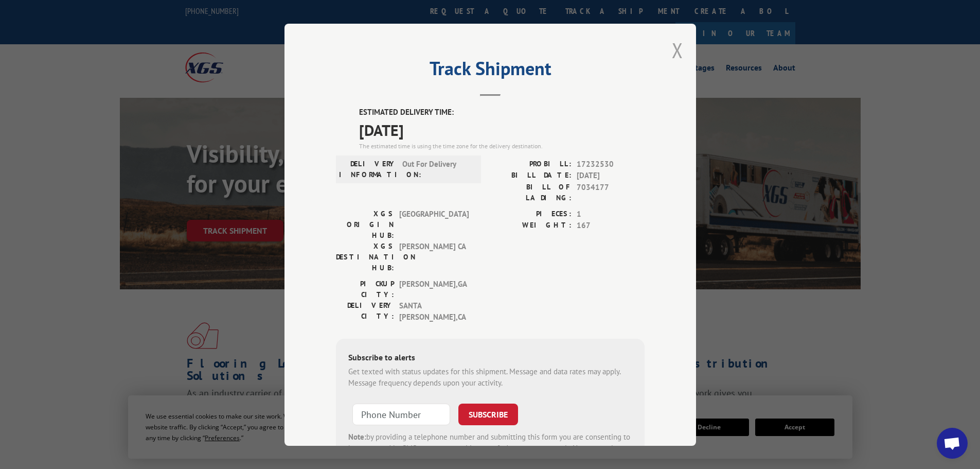 The image size is (980, 469). What do you see at coordinates (531, 175) in the screenshot?
I see `label: BILL DATE:` at bounding box center [531, 175].